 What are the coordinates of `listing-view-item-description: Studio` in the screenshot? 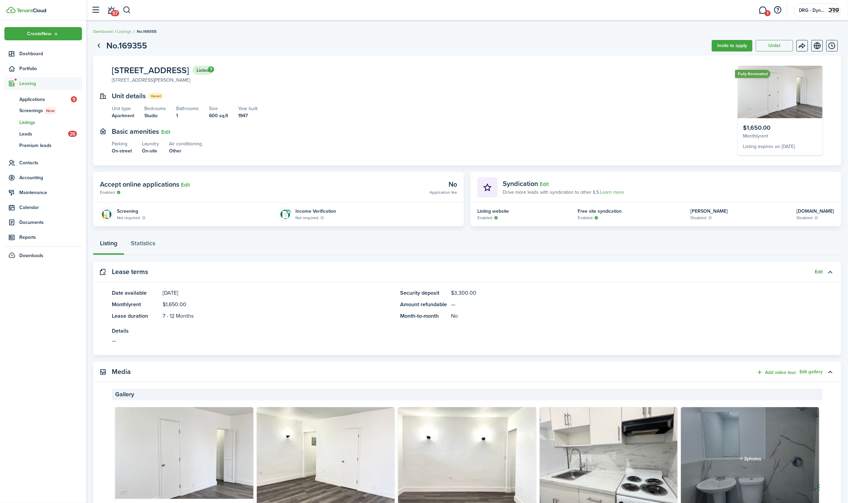 It's located at (155, 116).